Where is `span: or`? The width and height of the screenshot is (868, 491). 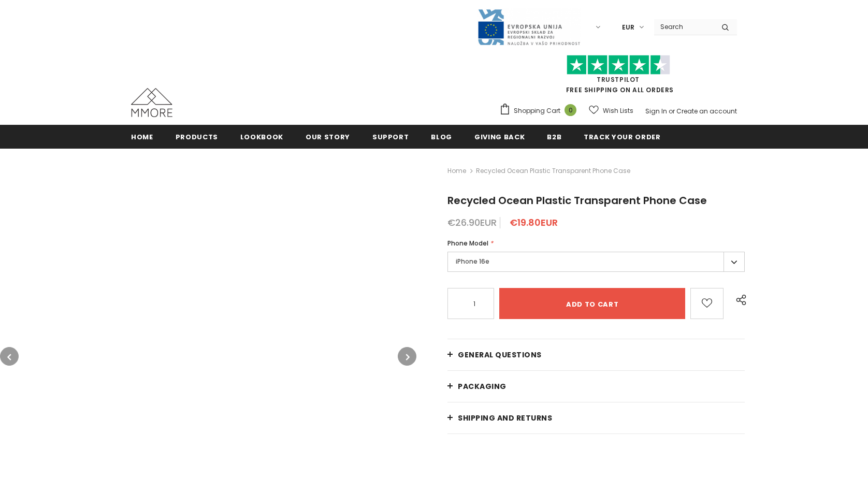
span: or is located at coordinates (672, 111).